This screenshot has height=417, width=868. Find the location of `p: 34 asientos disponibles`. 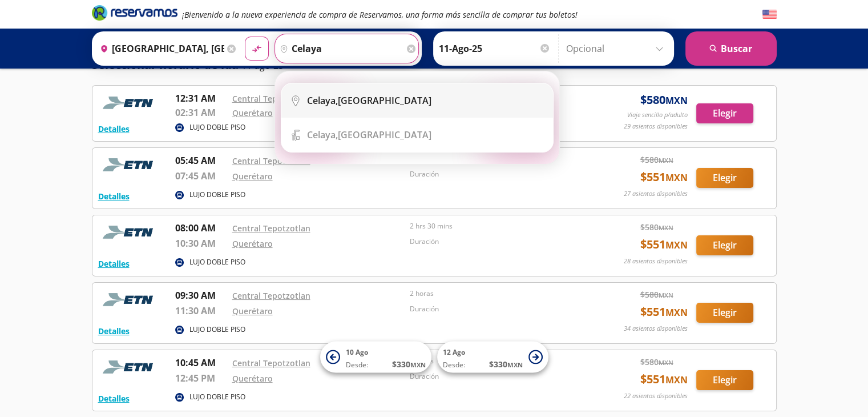

p: 34 asientos disponibles is located at coordinates (656, 328).